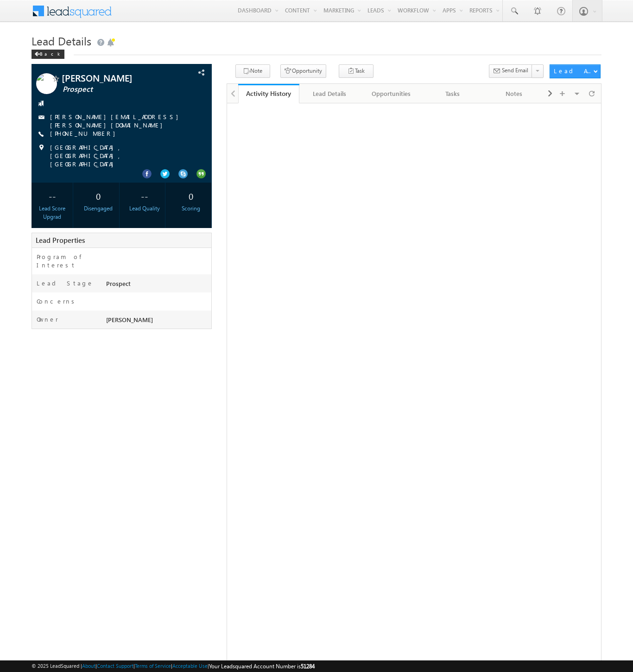 The image size is (633, 672). What do you see at coordinates (52, 212) in the screenshot?
I see `div: Lead Score Upgrad` at bounding box center [52, 212].